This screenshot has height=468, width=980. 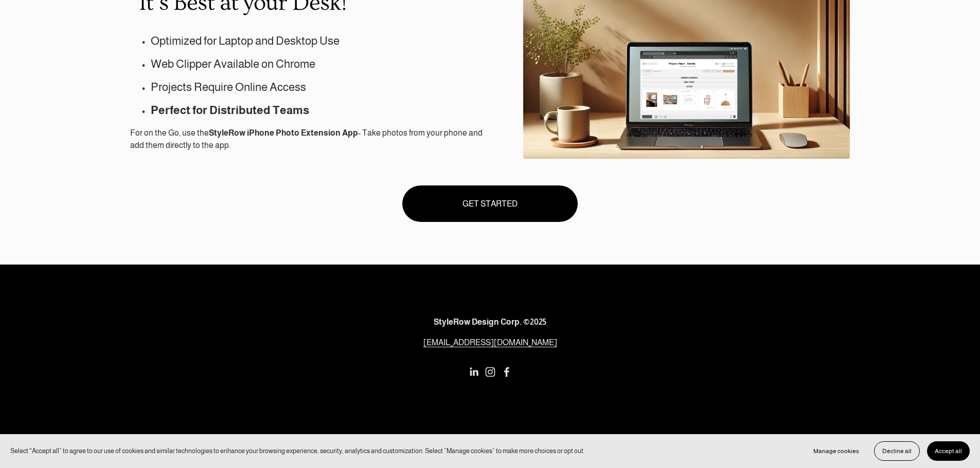 What do you see at coordinates (948, 451) in the screenshot?
I see `span: Accept all` at bounding box center [948, 451].